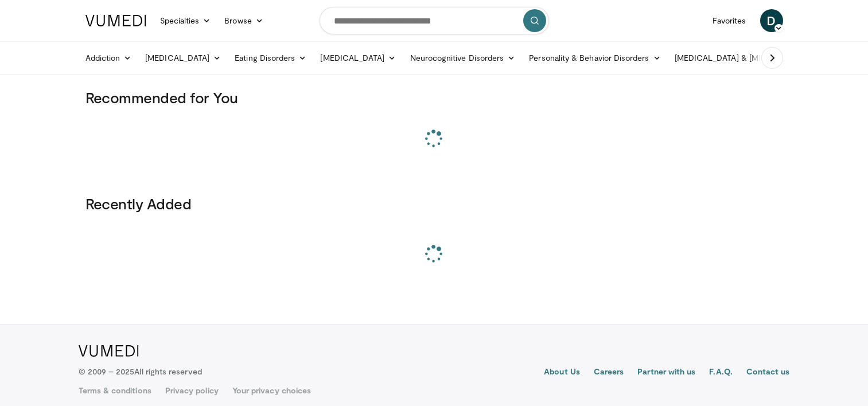  What do you see at coordinates (244, 20) in the screenshot?
I see `a: Browse` at bounding box center [244, 20].